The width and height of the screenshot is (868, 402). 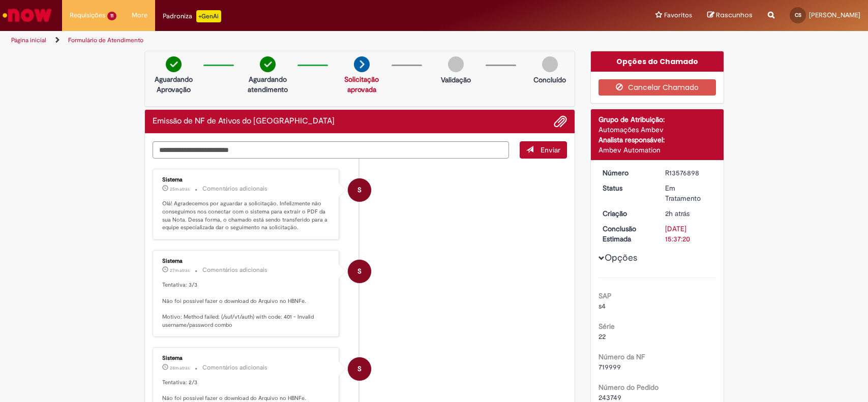 I want to click on button: Adicionar anexos, so click(x=560, y=122).